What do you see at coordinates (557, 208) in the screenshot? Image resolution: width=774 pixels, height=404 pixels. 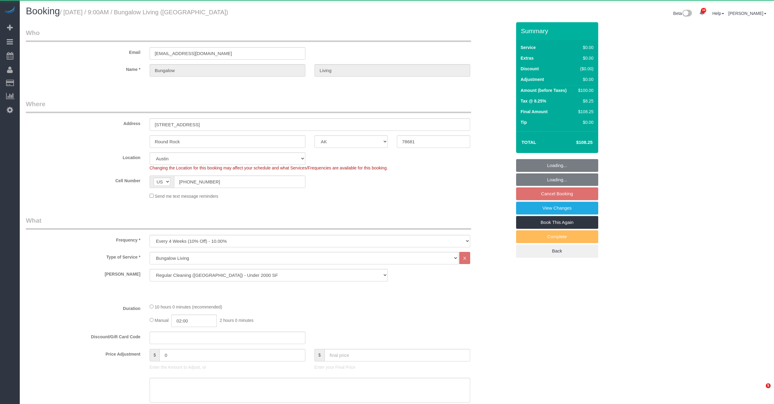 I see `a: View Changes` at bounding box center [557, 208].